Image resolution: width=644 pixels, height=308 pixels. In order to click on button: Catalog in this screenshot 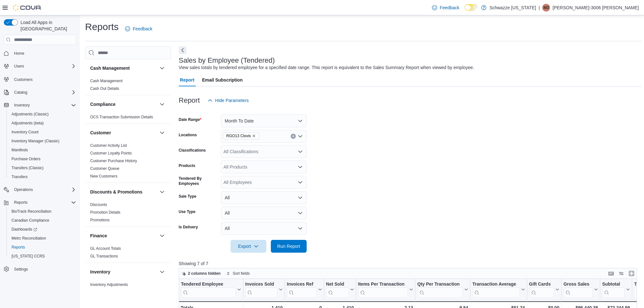, I will do `click(40, 93)`.